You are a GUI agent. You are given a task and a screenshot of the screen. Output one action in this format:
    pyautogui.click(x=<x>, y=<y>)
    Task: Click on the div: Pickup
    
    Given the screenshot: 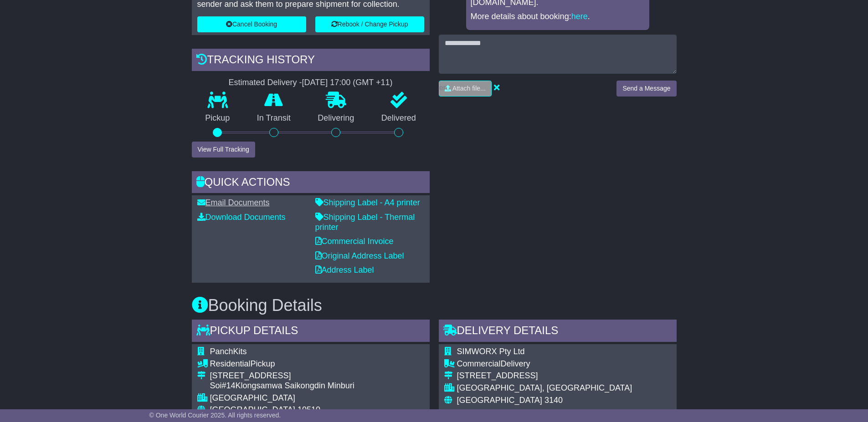 What is the action you would take?
    pyautogui.click(x=282, y=365)
    